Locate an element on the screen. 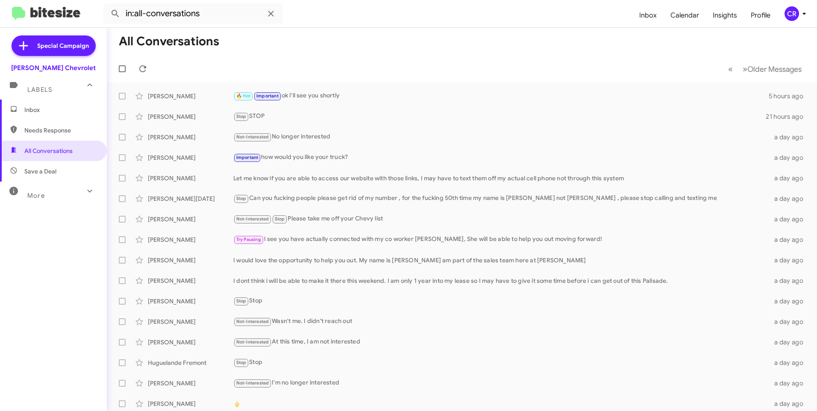 This screenshot has width=817, height=411. span: Needs Response is located at coordinates (61, 130).